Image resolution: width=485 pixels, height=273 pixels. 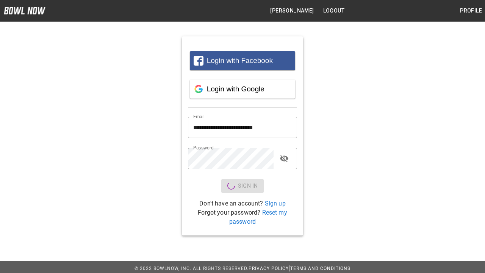 What do you see at coordinates (243, 204) in the screenshot?
I see `p: Don't have an account?` at bounding box center [243, 204].